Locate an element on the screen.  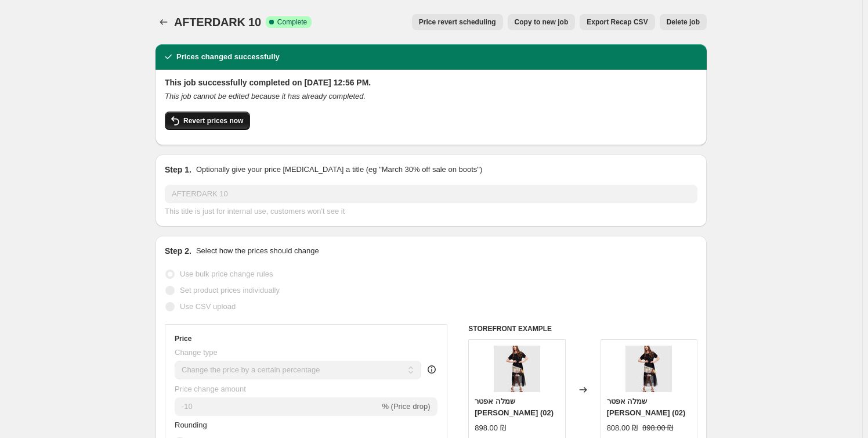
button: Price revert scheduling is located at coordinates (458, 22).